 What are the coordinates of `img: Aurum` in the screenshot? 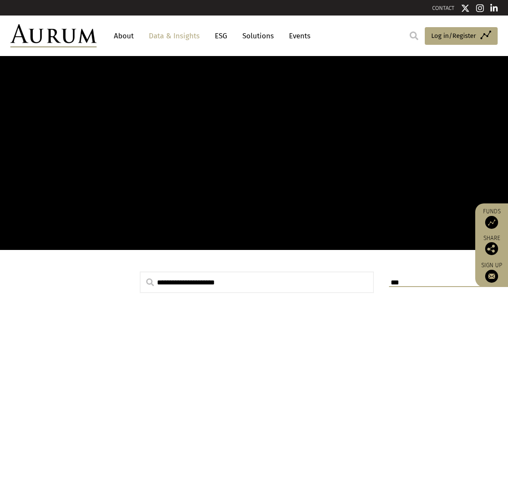 It's located at (53, 36).